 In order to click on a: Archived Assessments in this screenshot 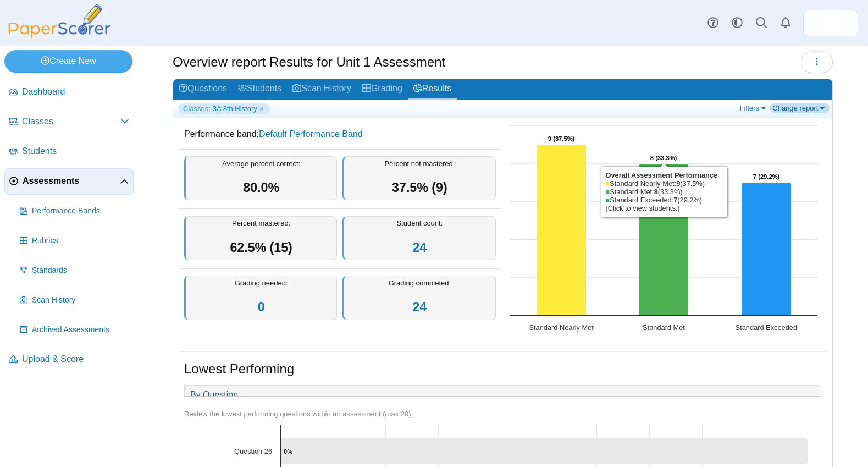, I will do `click(74, 330)`.